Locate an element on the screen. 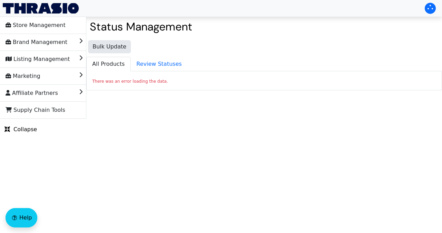 The height and width of the screenshot is (233, 442). span: Brand Management is located at coordinates (36, 42).